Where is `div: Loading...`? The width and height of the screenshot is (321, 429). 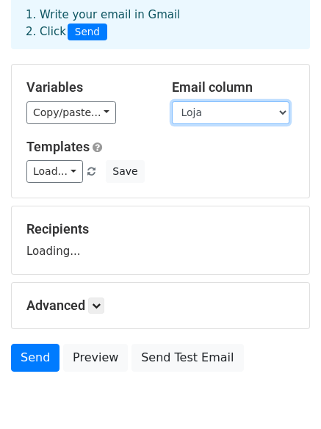
div: Loading... is located at coordinates (160, 240).